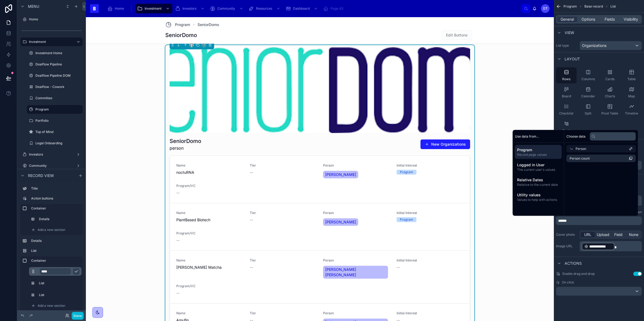  Describe the element at coordinates (566, 92) in the screenshot. I see `button: Board` at that location.